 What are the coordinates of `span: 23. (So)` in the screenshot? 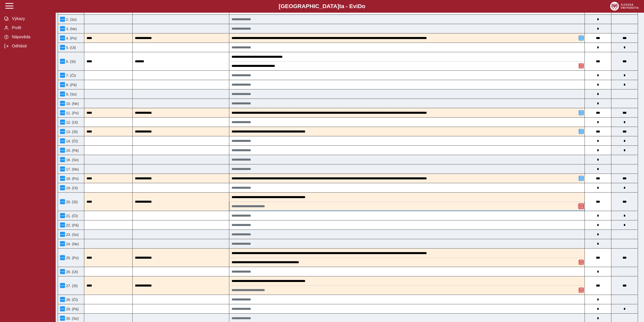 It's located at (72, 234).